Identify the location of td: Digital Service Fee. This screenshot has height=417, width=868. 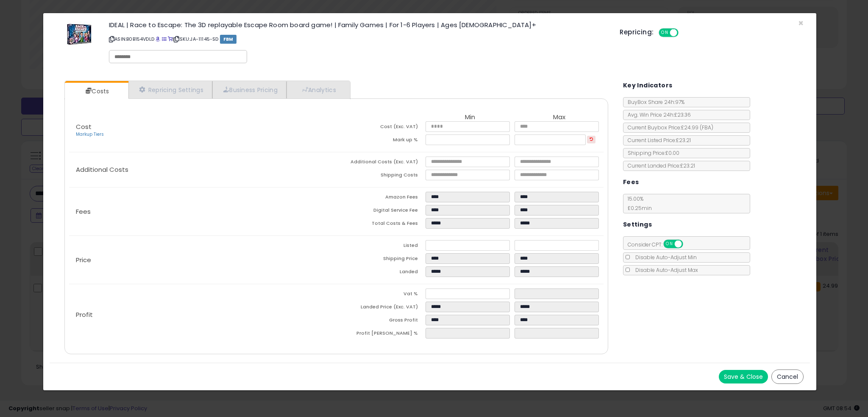
(381, 211).